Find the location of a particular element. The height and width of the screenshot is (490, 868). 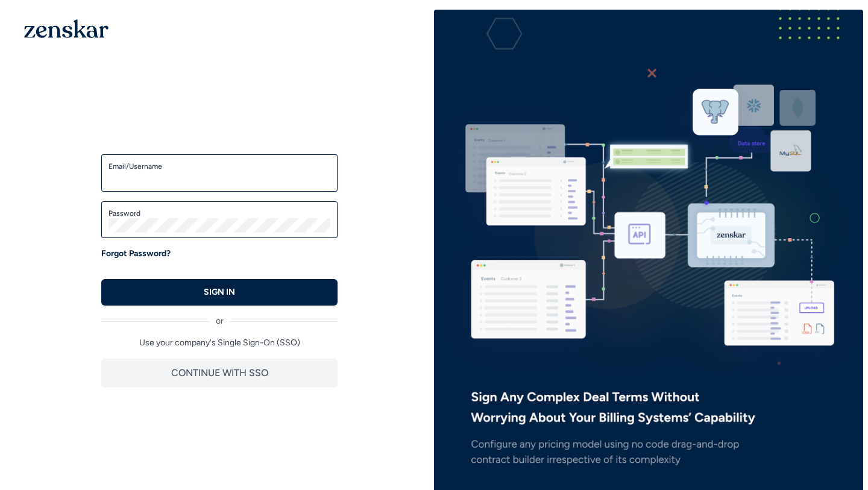

p: Forgot Password? is located at coordinates (136, 254).